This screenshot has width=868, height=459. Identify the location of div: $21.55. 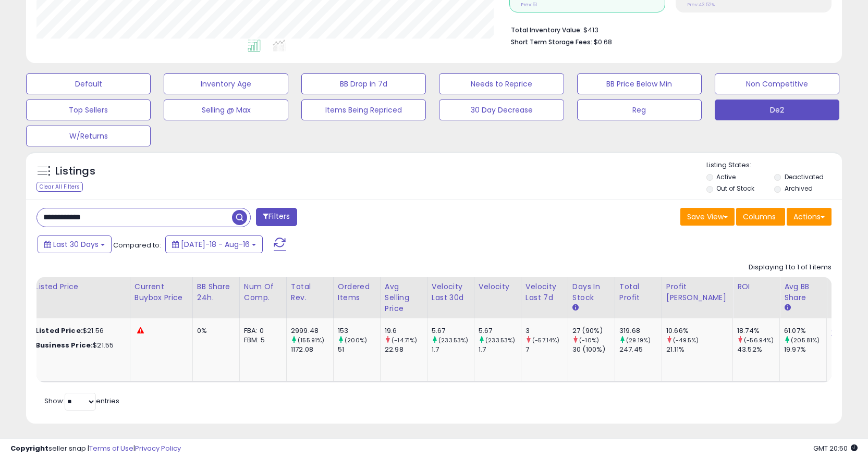
(79, 345).